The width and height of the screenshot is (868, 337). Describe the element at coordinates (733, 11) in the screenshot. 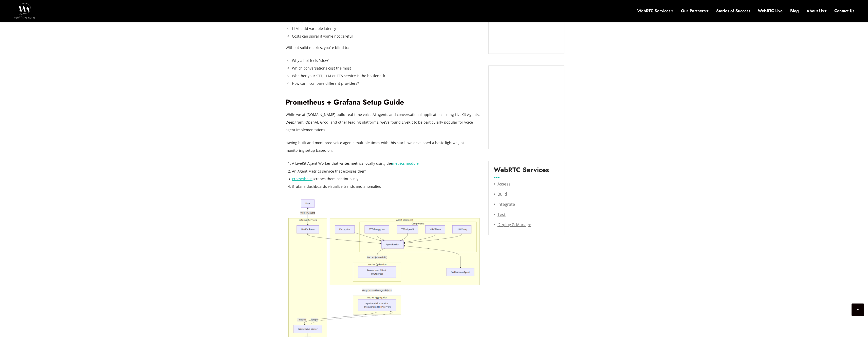

I see `a: Stories of Success` at that location.